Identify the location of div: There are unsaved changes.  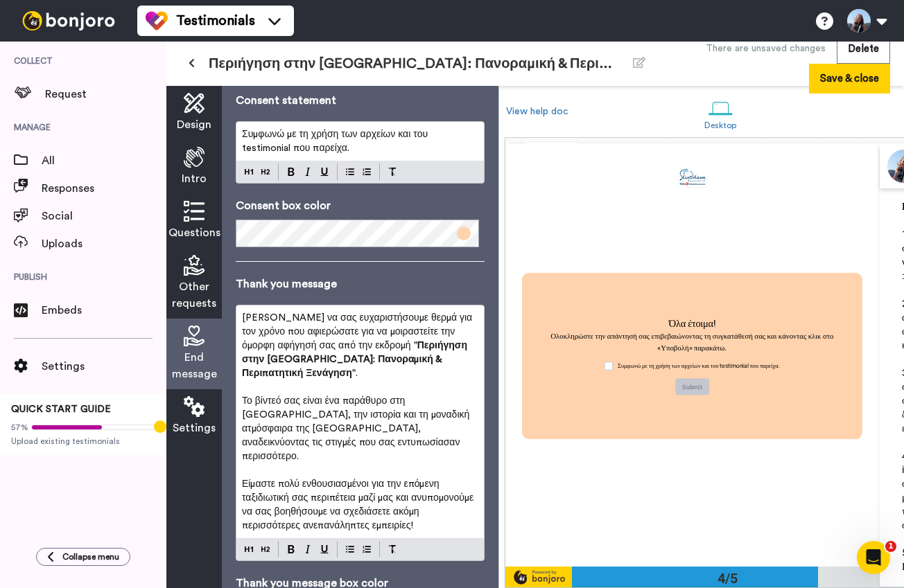
(766, 49).